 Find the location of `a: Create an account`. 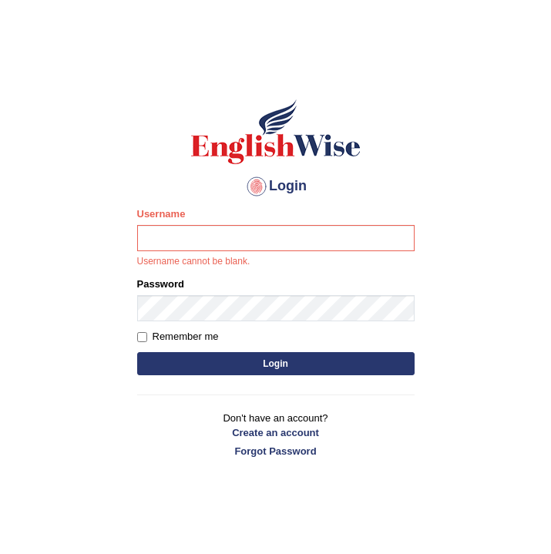

a: Create an account is located at coordinates (276, 433).